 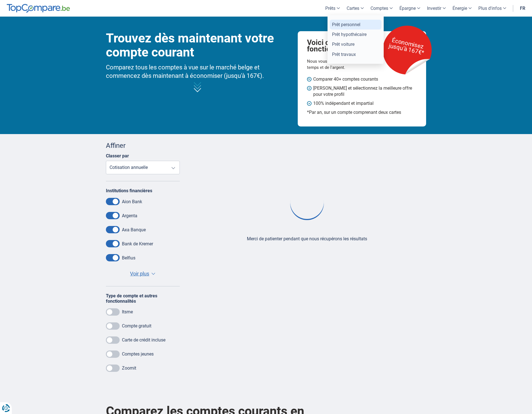 I want to click on label: Bank de Kremer, so click(x=137, y=243).